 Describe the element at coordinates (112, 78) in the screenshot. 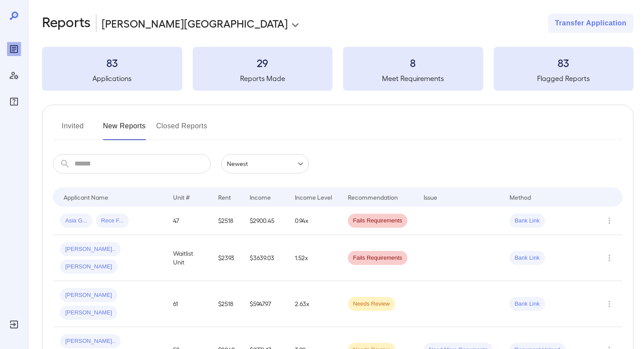

I see `h5: Applications` at that location.